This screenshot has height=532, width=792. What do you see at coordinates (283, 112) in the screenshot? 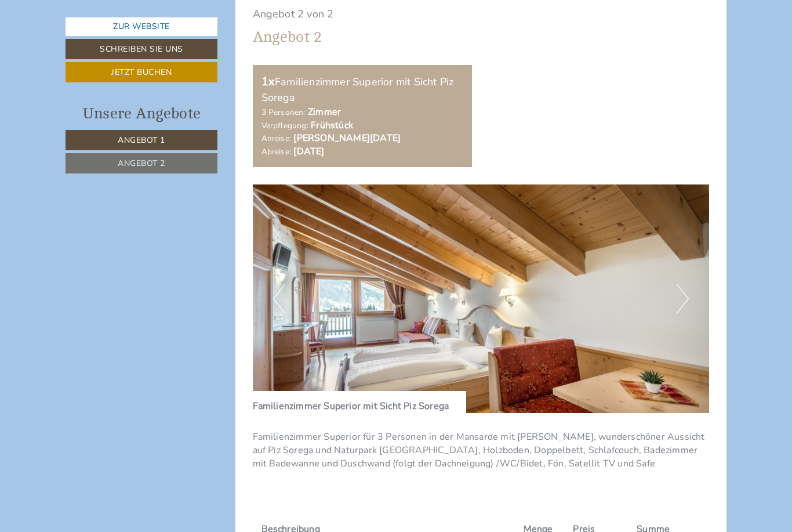
I see `small: 3 Personen:` at bounding box center [283, 112].